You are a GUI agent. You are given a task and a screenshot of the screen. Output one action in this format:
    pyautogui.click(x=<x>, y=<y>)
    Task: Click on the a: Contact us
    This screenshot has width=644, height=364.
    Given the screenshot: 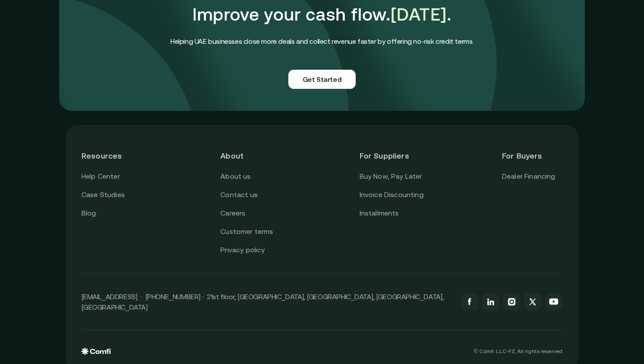 What is the action you would take?
    pyautogui.click(x=239, y=195)
    